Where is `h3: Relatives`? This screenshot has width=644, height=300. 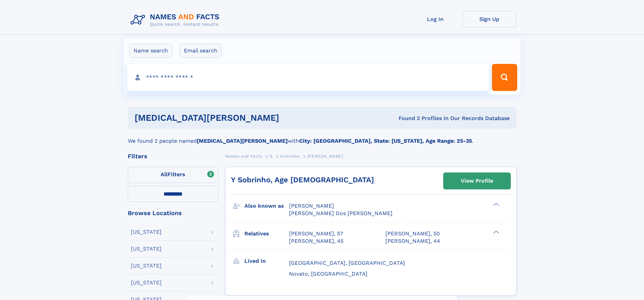 h3: Relatives is located at coordinates (266, 233).